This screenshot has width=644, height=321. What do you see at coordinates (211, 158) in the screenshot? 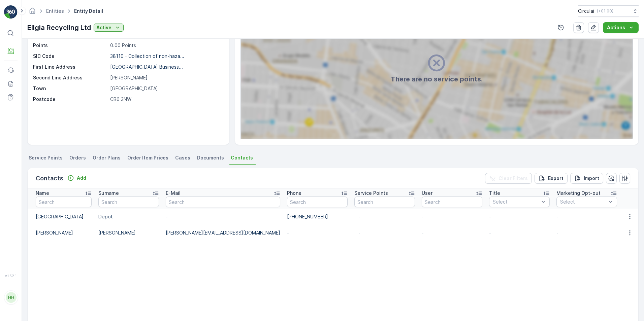
I see `span: Documents` at bounding box center [211, 158].